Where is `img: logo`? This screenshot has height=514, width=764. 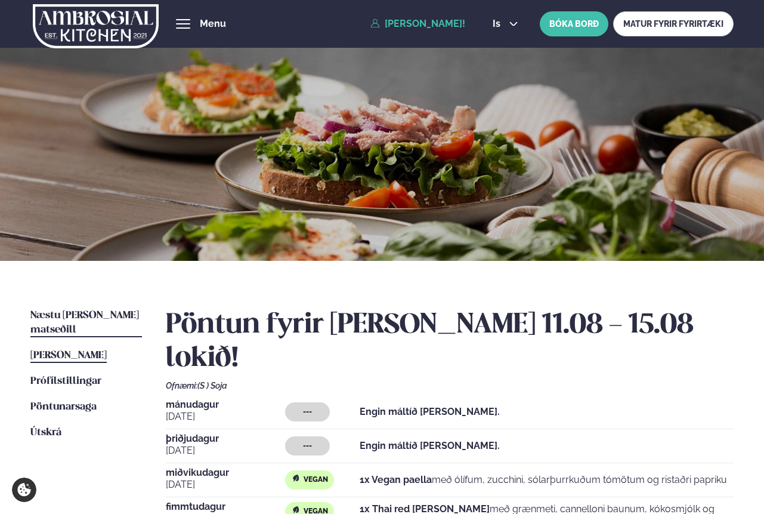
img: logo is located at coordinates (96, 26).